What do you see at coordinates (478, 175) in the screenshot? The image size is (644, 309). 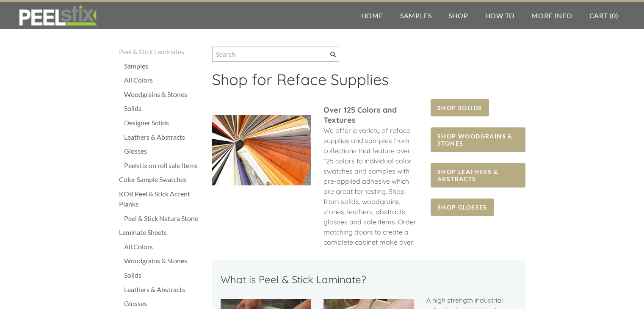 I see `a: SHOP LEATHERS & ABSTRACTS` at bounding box center [478, 175].